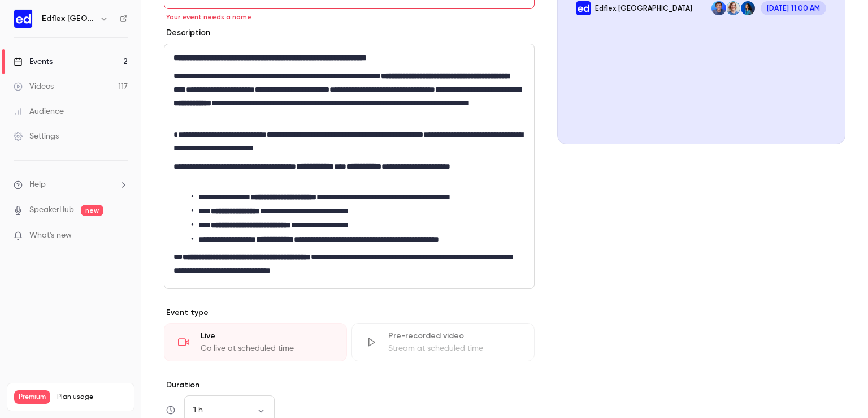 The width and height of the screenshot is (868, 418). Describe the element at coordinates (51, 235) in the screenshot. I see `span: What's new` at that location.